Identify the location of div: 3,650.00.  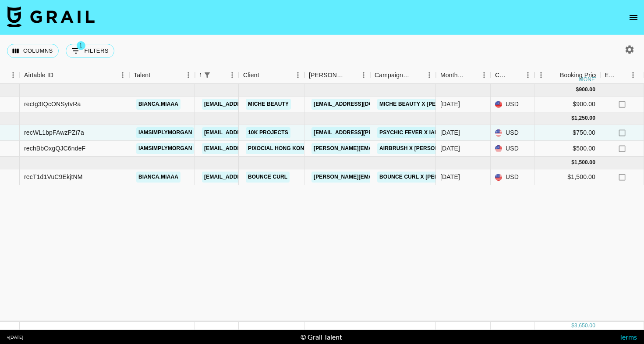
(585, 325).